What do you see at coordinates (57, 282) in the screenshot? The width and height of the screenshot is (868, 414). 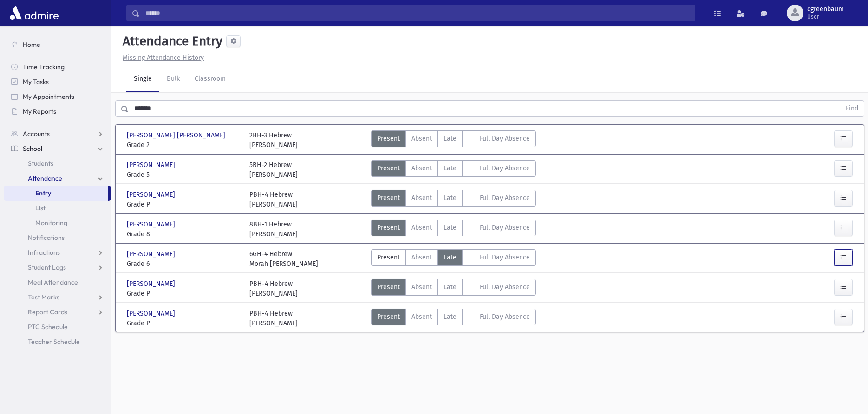 I see `a: Meal Attendance` at bounding box center [57, 282].